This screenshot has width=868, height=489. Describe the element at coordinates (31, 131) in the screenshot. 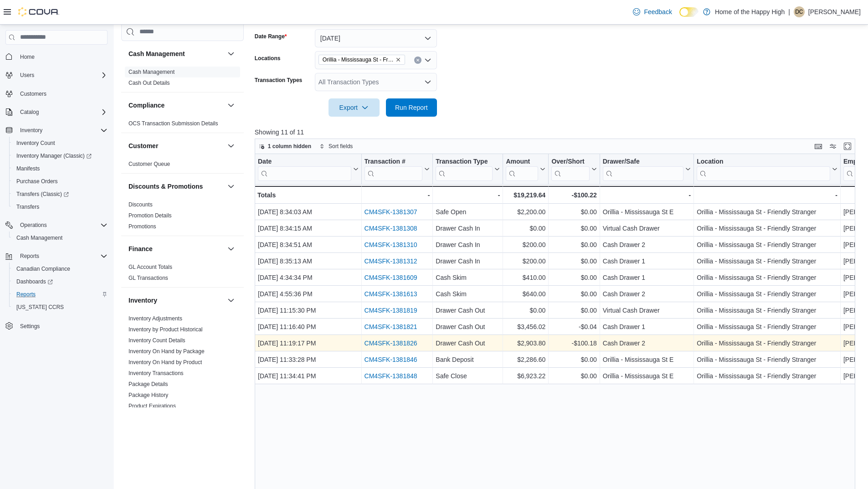

I see `button: Inventory` at that location.